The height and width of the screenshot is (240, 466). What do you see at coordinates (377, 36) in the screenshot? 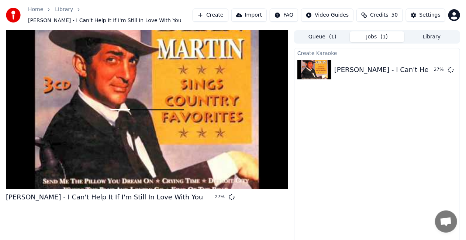
I see `button: Jobs` at bounding box center [377, 36].